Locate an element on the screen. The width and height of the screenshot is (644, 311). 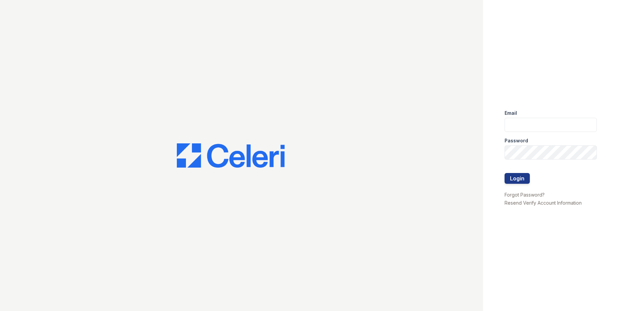
img: CE_Logo_Blue-a8612792a0a2168367f1c8372b55b34899dd931a85d93a1a3d3e32e68fde9ad4.png is located at coordinates (230, 156).